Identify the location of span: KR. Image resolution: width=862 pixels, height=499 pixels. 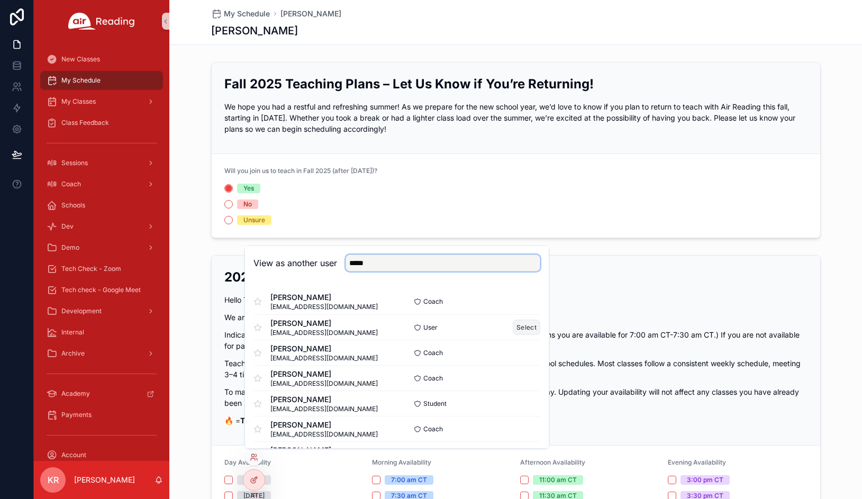
(53, 480).